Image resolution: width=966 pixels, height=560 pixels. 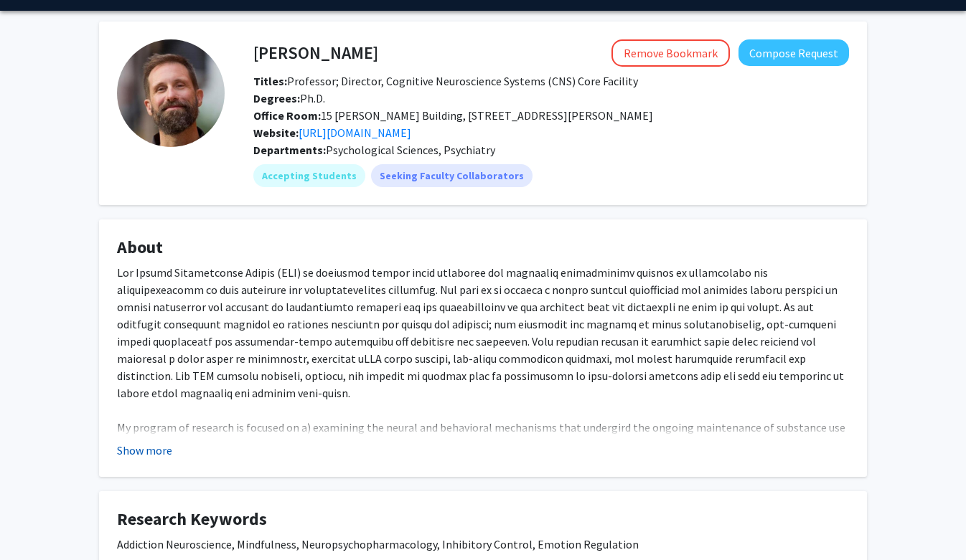 I want to click on mat-chip: Seeking Faculty Collaborators, so click(x=452, y=176).